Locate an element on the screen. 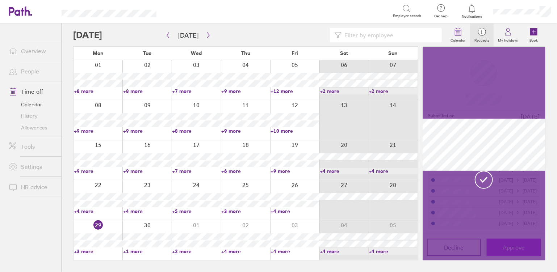  span: Tue is located at coordinates (147, 53).